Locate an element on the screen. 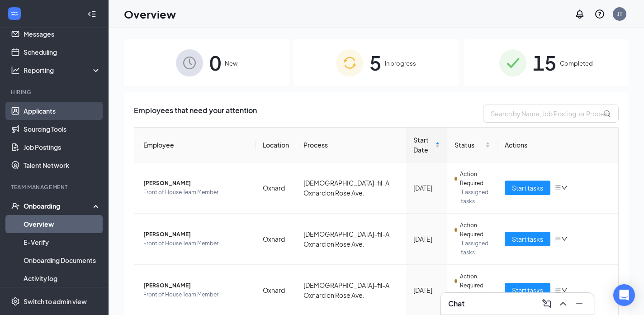 This screenshot has width=644, height=315. div: Reporting is located at coordinates (63, 70).